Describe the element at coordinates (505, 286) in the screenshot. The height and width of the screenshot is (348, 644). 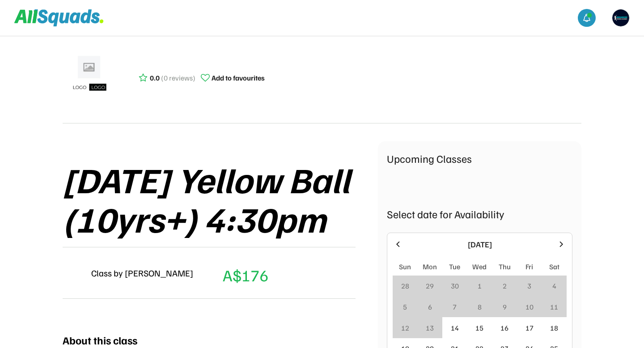
I see `div: 2` at that location.